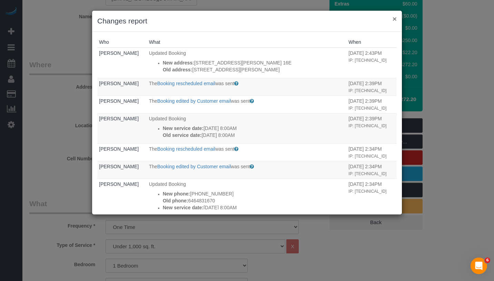 The image size is (494, 281). What do you see at coordinates (247, 21) in the screenshot?
I see `h3: Changes report` at bounding box center [247, 21].